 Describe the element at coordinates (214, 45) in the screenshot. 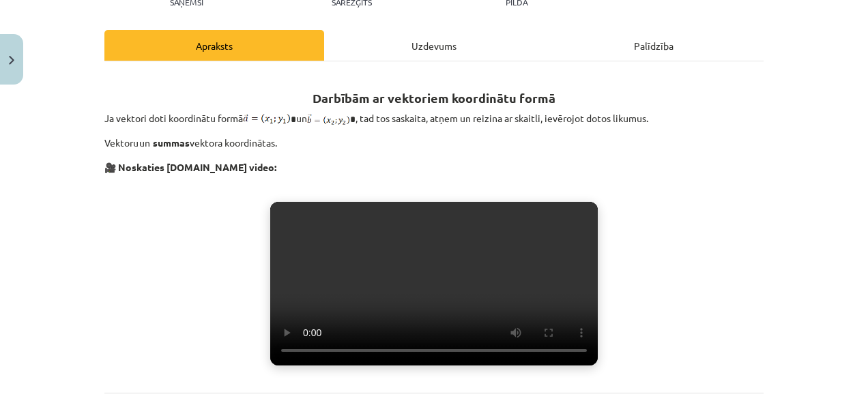

I see `div: Apraksts` at that location.